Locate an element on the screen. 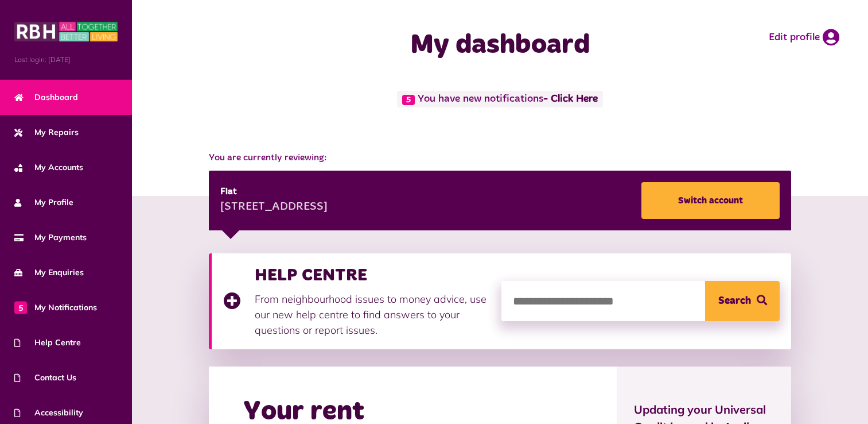  span: You have new notifications is located at coordinates (500, 99).